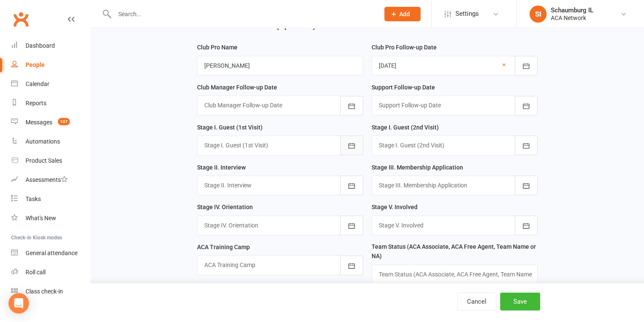 Image resolution: width=644 pixels, height=322 pixels. What do you see at coordinates (455, 251) in the screenshot?
I see `label: Team Status (ACA Associate, ACA Free Agent, Team Name or NA)` at bounding box center [455, 251].